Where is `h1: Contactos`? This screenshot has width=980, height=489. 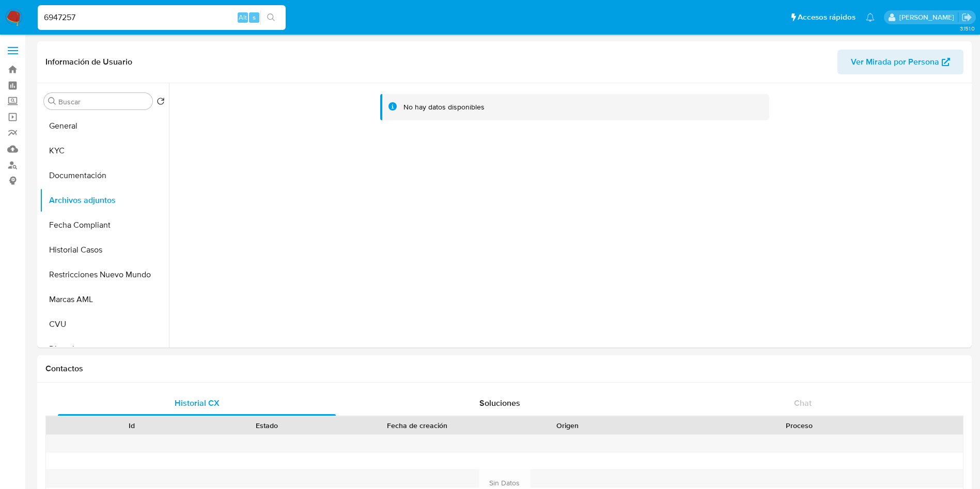 h1: Contactos is located at coordinates (504, 369).